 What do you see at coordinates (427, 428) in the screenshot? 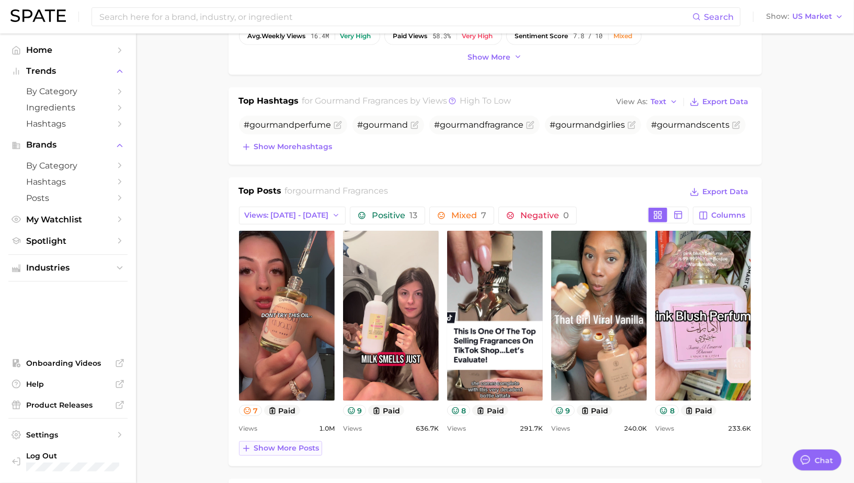
I see `span: 636.7k` at bounding box center [427, 428].